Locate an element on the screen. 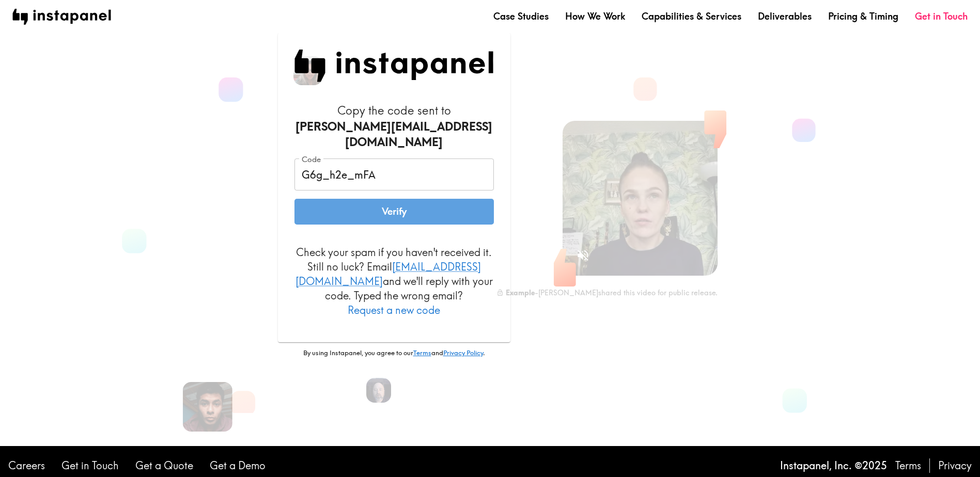 This screenshot has height=477, width=980. button: Verify is located at coordinates (394, 212).